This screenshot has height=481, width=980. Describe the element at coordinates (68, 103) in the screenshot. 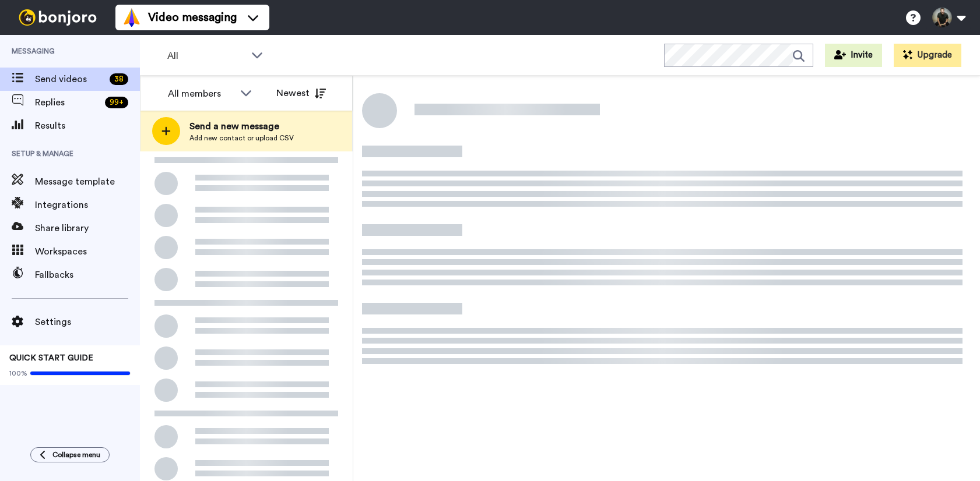

I see `span: Replies` at that location.